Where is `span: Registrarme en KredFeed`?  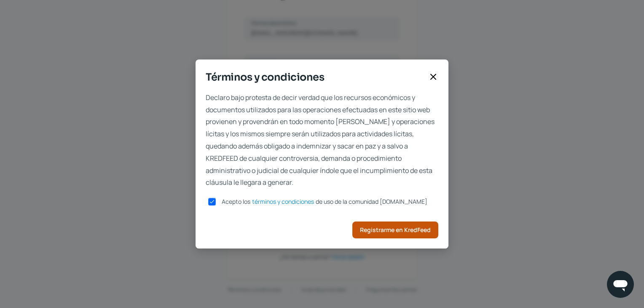 span: Registrarme en KredFeed is located at coordinates (396, 230).